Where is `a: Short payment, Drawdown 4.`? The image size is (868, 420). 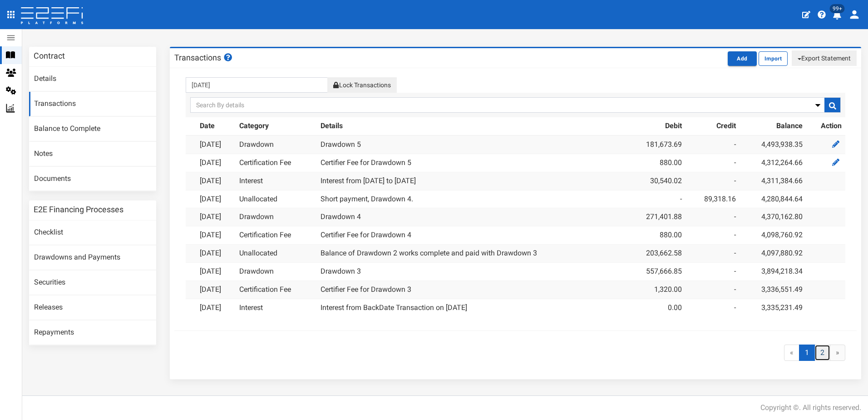
a: Short payment, Drawdown 4. is located at coordinates (367, 198).